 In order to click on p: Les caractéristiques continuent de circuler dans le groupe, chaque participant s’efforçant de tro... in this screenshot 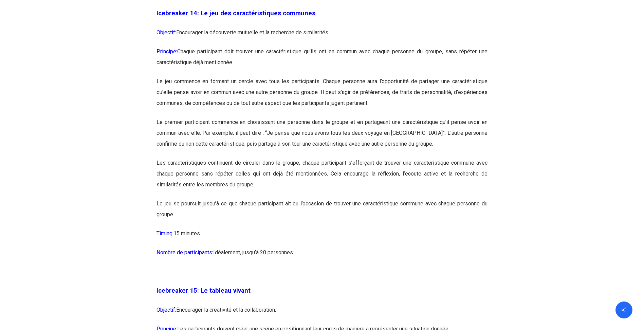, I will do `click(322, 178)`.